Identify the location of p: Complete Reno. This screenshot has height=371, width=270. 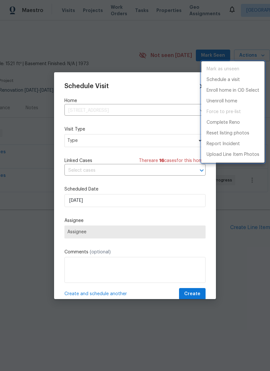
(223, 123).